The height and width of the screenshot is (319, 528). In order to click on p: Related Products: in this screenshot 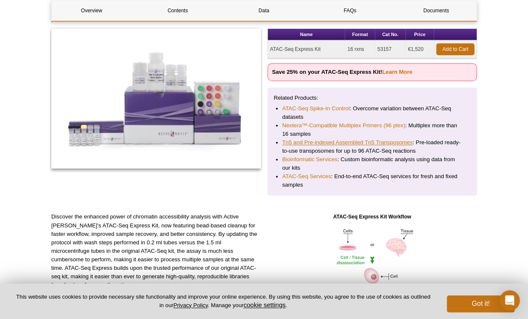, I will do `click(372, 98)`.